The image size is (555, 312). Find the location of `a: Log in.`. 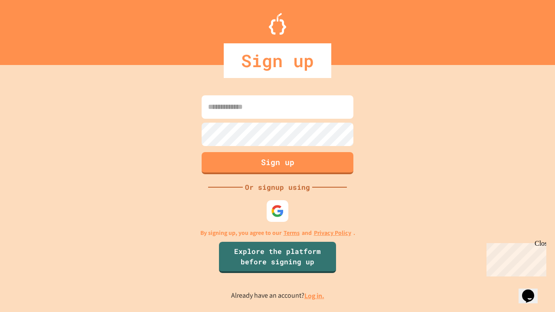

a: Log in. is located at coordinates (314, 295).